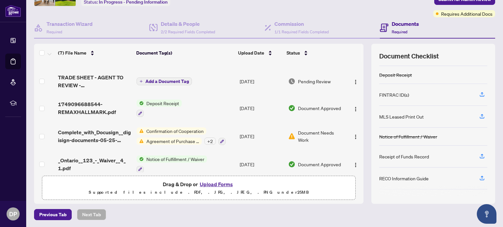 The image size is (503, 227). I want to click on span: DP, so click(13, 214).